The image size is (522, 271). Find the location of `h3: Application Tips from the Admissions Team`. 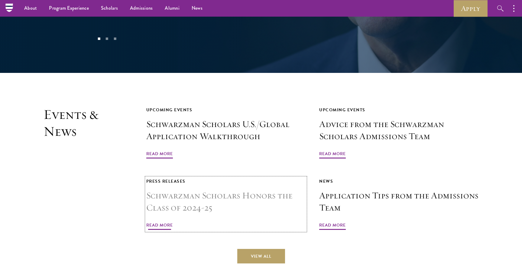

h3: Application Tips from the Admissions Team is located at coordinates (399, 202).